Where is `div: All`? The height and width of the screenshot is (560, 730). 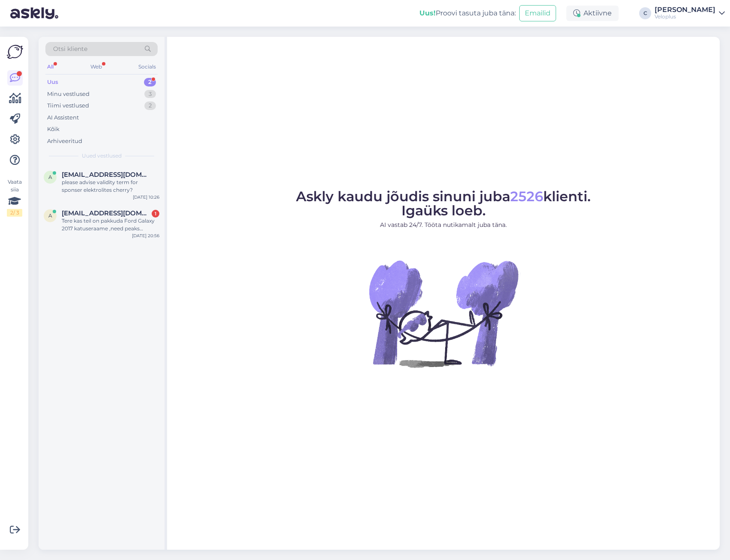
div: All is located at coordinates (50, 67).